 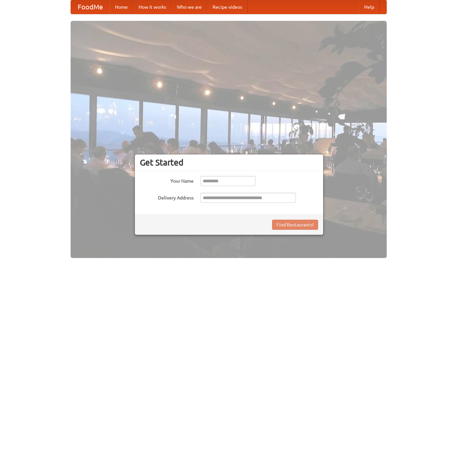 I want to click on a: Help, so click(x=369, y=7).